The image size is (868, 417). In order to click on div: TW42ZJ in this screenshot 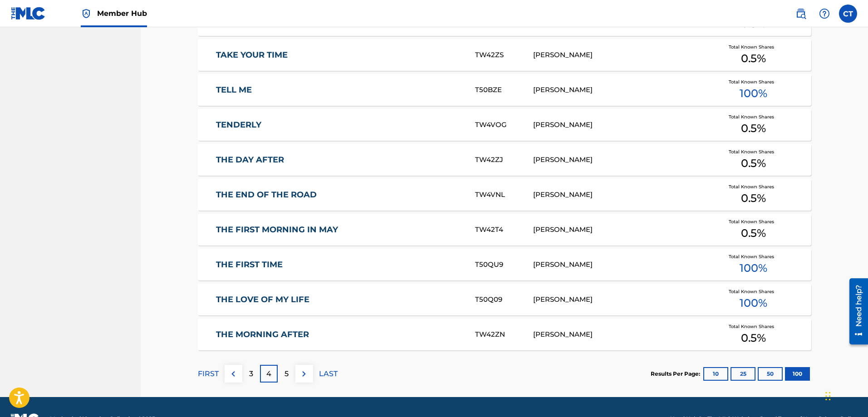, I will do `click(504, 160)`.